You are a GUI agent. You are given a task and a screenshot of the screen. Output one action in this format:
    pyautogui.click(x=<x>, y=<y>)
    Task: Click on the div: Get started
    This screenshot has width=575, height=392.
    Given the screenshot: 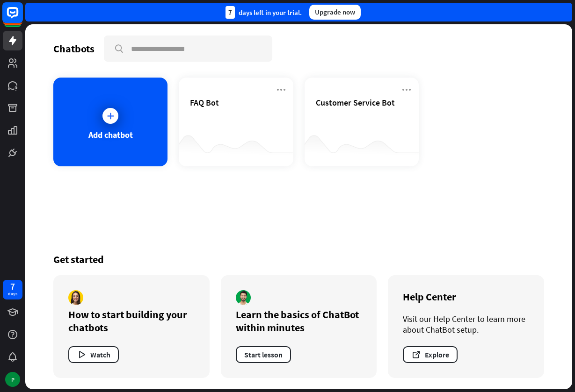 What is the action you would take?
    pyautogui.click(x=299, y=260)
    